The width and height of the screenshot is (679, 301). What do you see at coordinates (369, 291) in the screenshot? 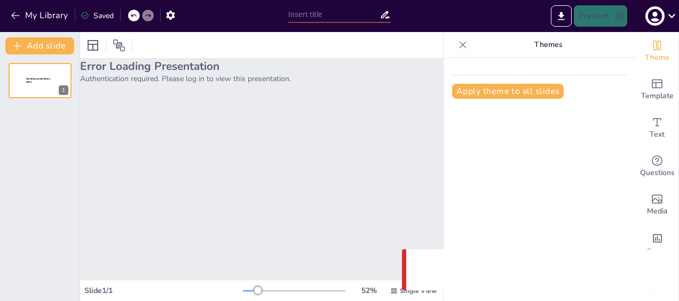
I see `div: 52 %` at bounding box center [369, 291].